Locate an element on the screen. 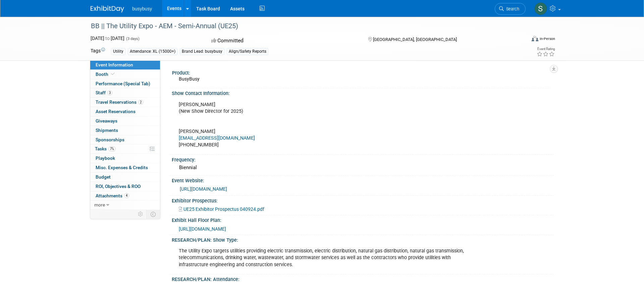  div: Exhibit Hall Floor Plan: is located at coordinates (362, 220).